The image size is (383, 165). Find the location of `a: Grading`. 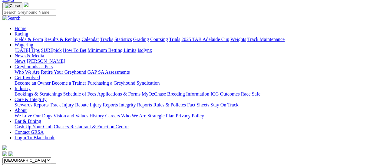

a: Grading is located at coordinates (141, 39).